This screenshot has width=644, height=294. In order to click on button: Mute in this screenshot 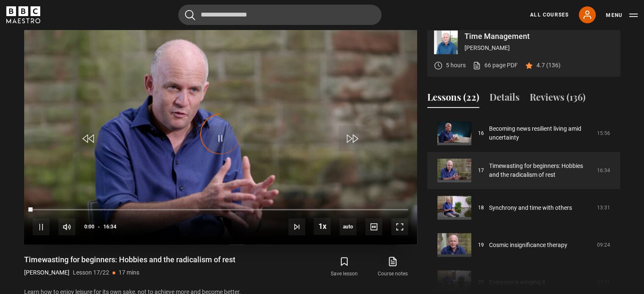, I will do `click(67, 227)`.